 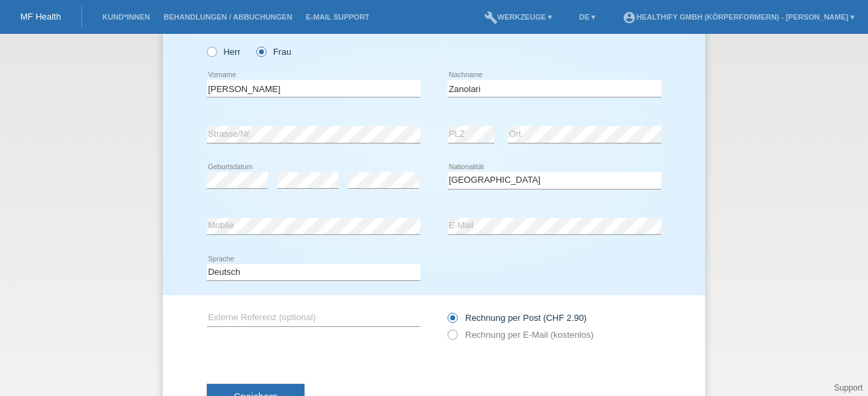 I want to click on i: build, so click(x=491, y=18).